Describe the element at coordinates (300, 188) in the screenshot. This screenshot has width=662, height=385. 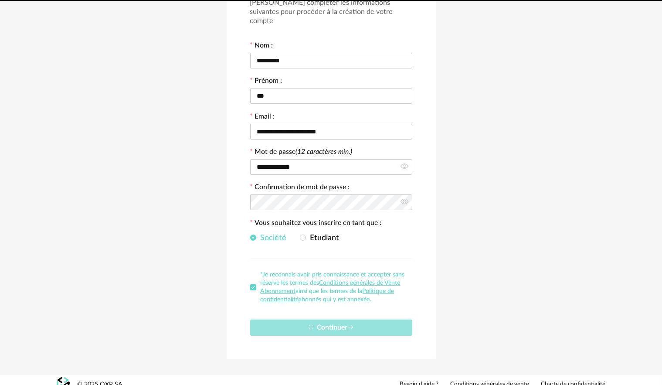
I see `label: Confirmation de mot de passe :` at that location.